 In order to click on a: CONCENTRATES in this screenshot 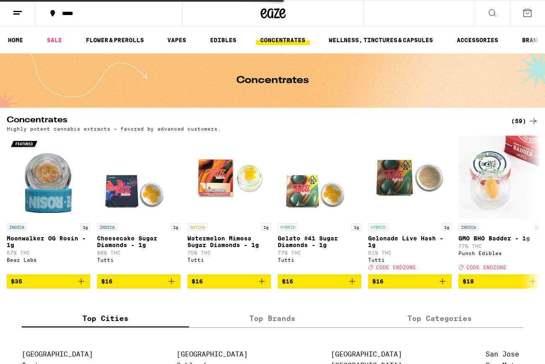, I will do `click(282, 40)`.